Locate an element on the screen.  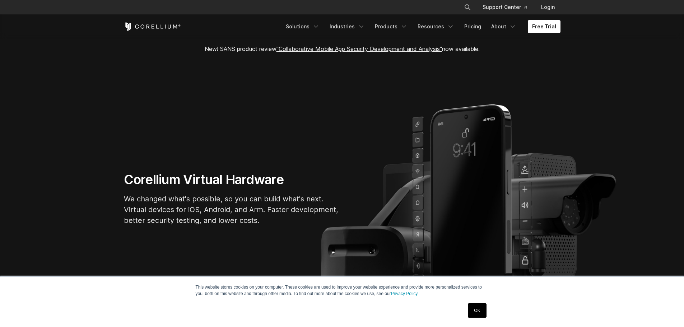
a: "Collaborative Mobile App Security Development and Analysis" is located at coordinates (359, 49).